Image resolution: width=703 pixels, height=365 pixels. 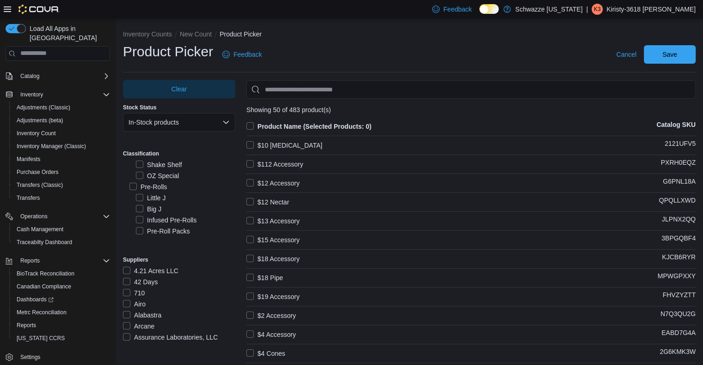 What do you see at coordinates (44, 287) in the screenshot?
I see `a: Canadian Compliance` at bounding box center [44, 287].